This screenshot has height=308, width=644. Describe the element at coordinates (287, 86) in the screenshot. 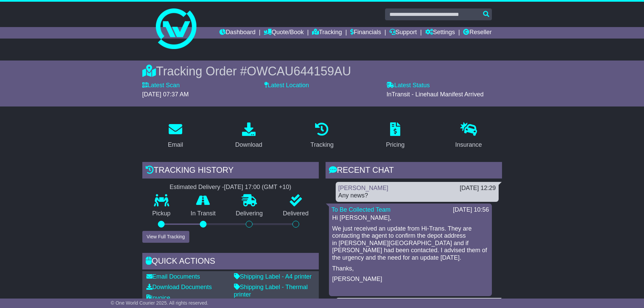

I see `label: Latest Location` at that location.